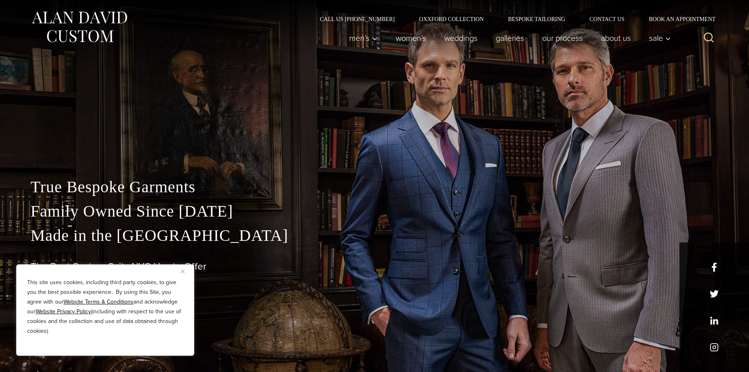 The image size is (749, 372). What do you see at coordinates (677, 19) in the screenshot?
I see `a: Book an Appointment` at bounding box center [677, 19].